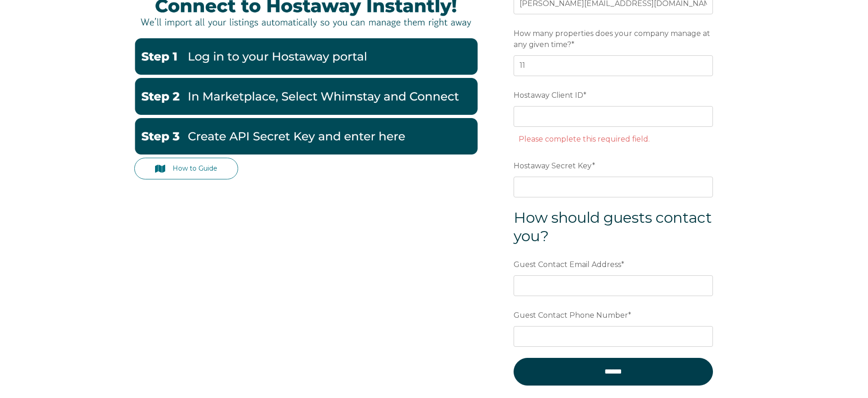 This screenshot has height=398, width=868. Describe the element at coordinates (571, 315) in the screenshot. I see `span: Guest Contact Phone Number` at that location.